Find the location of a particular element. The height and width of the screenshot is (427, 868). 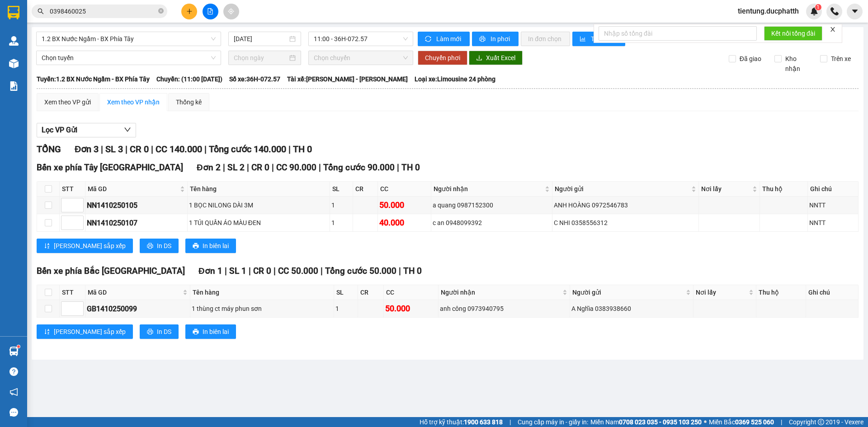

div: GB1410250099 is located at coordinates (137, 309).